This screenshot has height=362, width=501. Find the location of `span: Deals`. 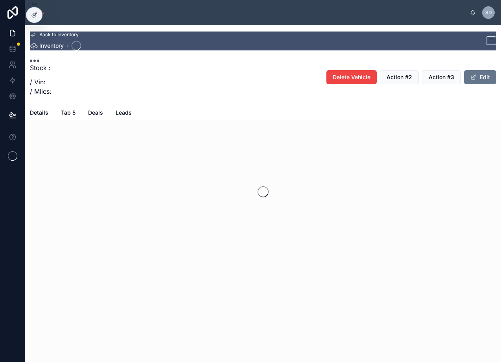

span: Deals is located at coordinates (96, 113).